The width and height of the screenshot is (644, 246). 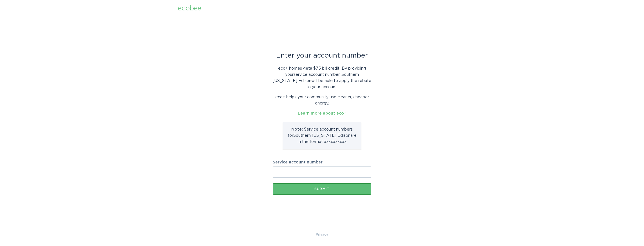 What do you see at coordinates (322, 55) in the screenshot?
I see `div: Enter your account number` at bounding box center [322, 55].